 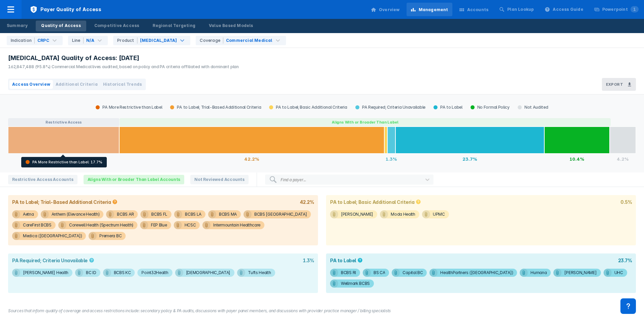 I want to click on div: Corewell Health (Spectrum Health), so click(x=101, y=225).